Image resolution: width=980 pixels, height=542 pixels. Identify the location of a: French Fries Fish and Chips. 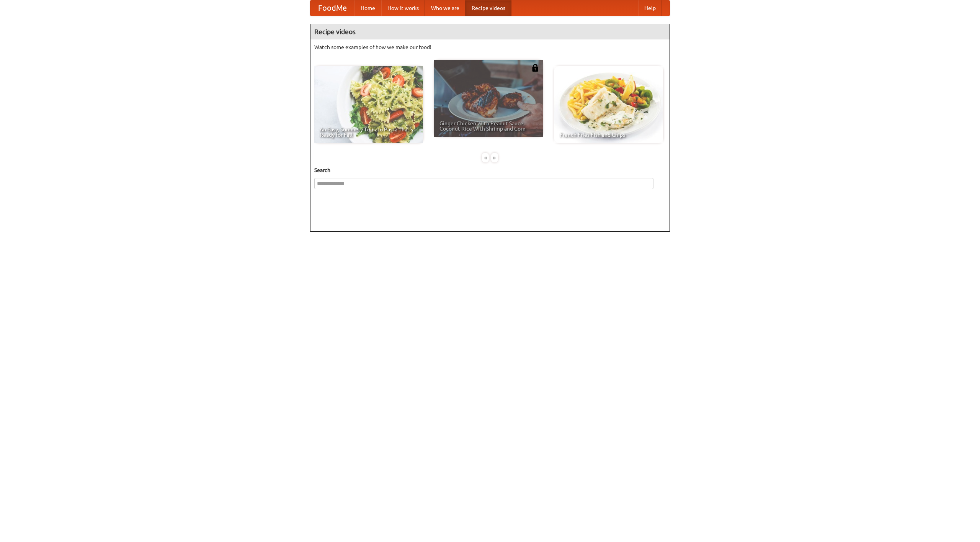
(609, 105).